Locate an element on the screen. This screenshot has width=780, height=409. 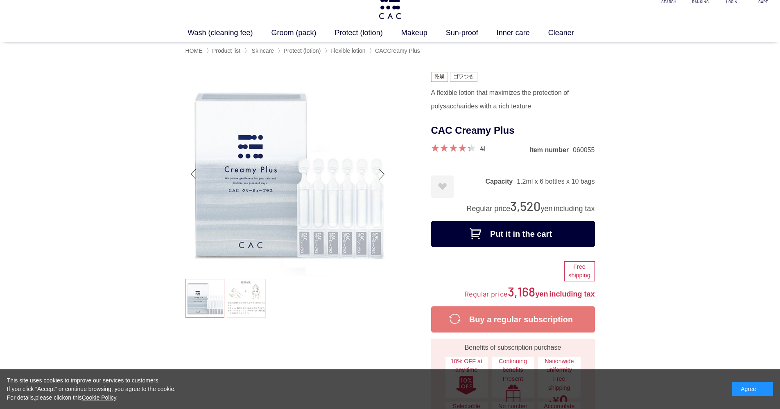
dd: 1.2ml x 6 bottles x 10 bags is located at coordinates (556, 181).